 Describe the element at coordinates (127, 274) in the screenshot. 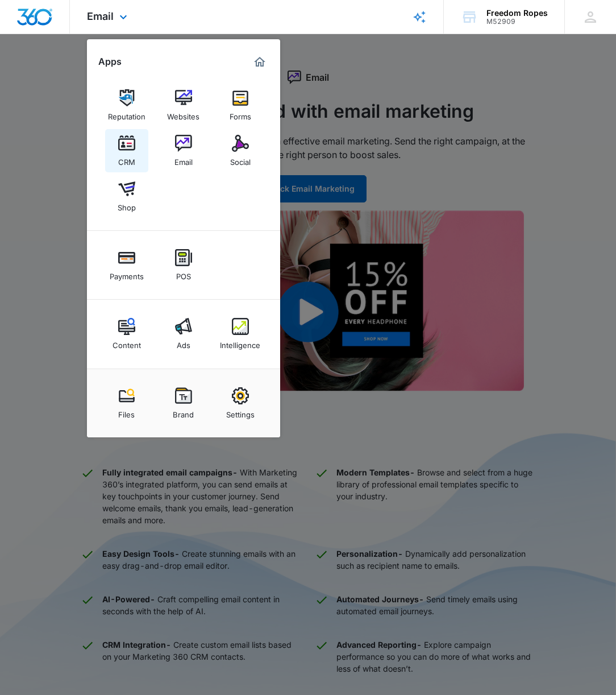

I see `div: Payments` at that location.